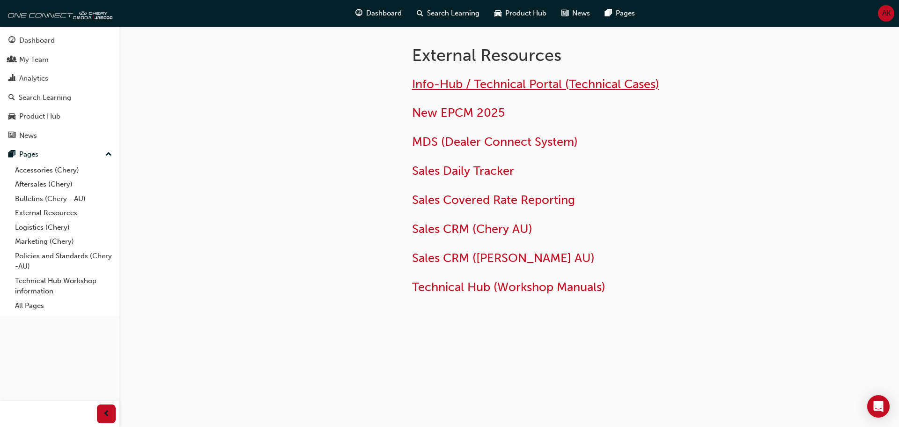  I want to click on a: External Resources, so click(63, 213).